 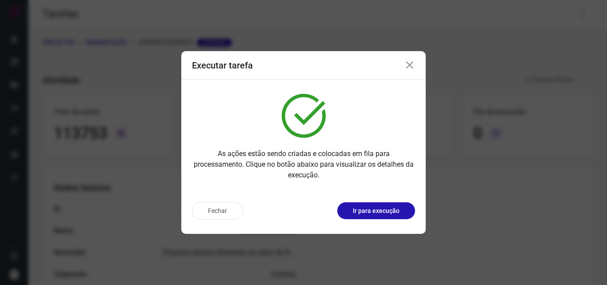 What do you see at coordinates (376, 211) in the screenshot?
I see `button: Ir para execução` at bounding box center [376, 211].